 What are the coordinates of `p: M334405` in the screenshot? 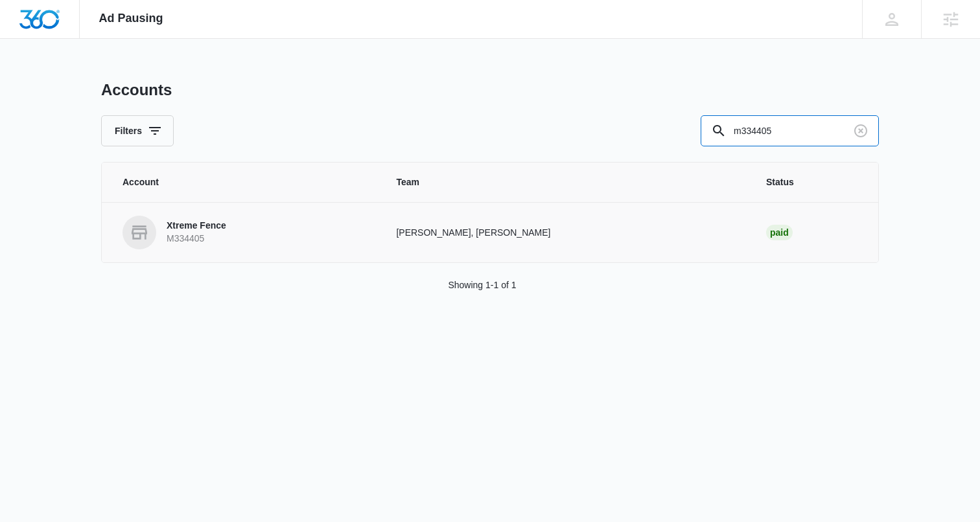 It's located at (197, 239).